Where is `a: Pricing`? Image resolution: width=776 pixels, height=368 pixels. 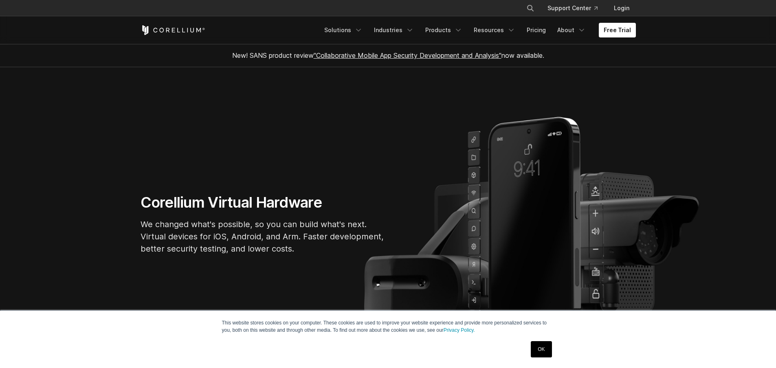
a: Pricing is located at coordinates (536, 30).